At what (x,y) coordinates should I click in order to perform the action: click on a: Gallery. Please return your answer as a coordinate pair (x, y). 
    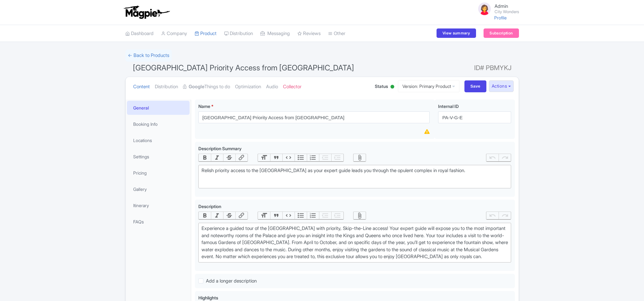
    Looking at the image, I should click on (158, 190).